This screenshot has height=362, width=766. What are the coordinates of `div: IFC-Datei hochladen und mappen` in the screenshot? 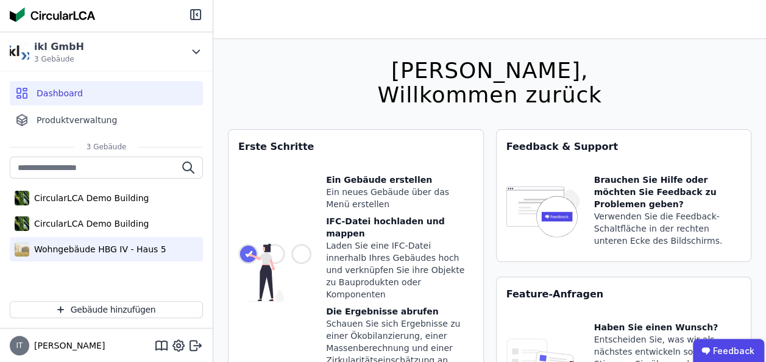 It's located at (400, 227).